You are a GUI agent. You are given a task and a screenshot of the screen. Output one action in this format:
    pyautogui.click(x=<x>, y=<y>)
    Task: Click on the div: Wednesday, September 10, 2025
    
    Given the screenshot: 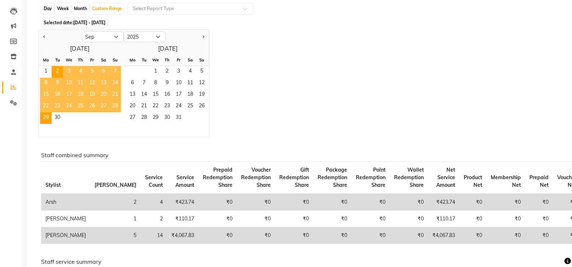 What is the action you would take?
    pyautogui.click(x=69, y=83)
    